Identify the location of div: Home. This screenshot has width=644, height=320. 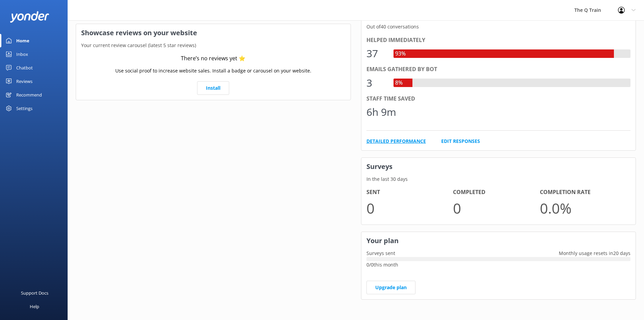
(23, 40).